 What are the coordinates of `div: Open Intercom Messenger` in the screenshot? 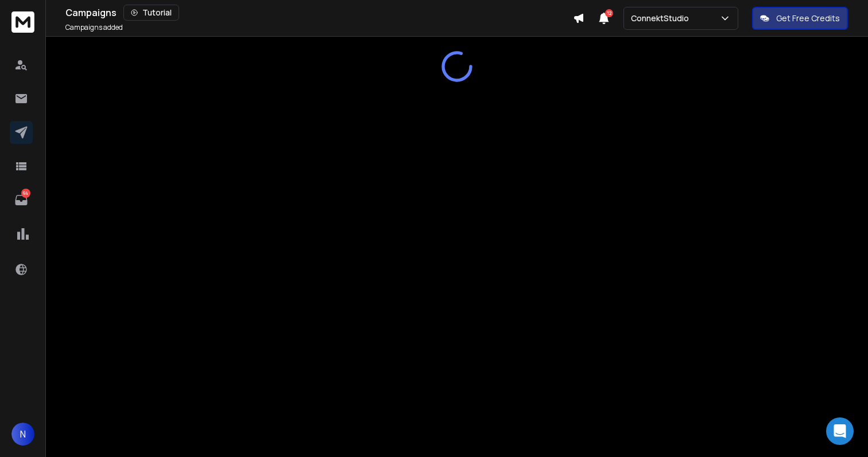 It's located at (840, 432).